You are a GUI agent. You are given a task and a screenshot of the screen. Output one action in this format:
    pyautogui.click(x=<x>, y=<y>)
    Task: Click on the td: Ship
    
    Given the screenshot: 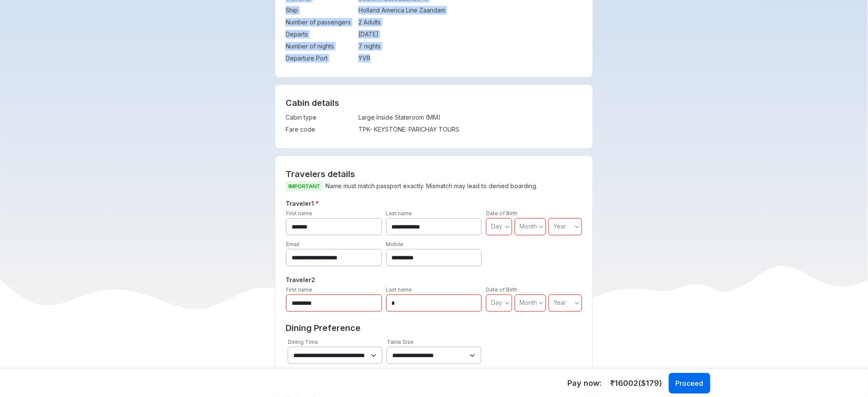 What is the action you would take?
    pyautogui.click(x=320, y=10)
    